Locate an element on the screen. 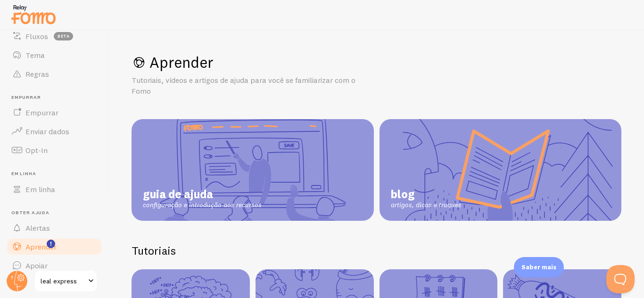  font: Tutoriais is located at coordinates (154, 250).